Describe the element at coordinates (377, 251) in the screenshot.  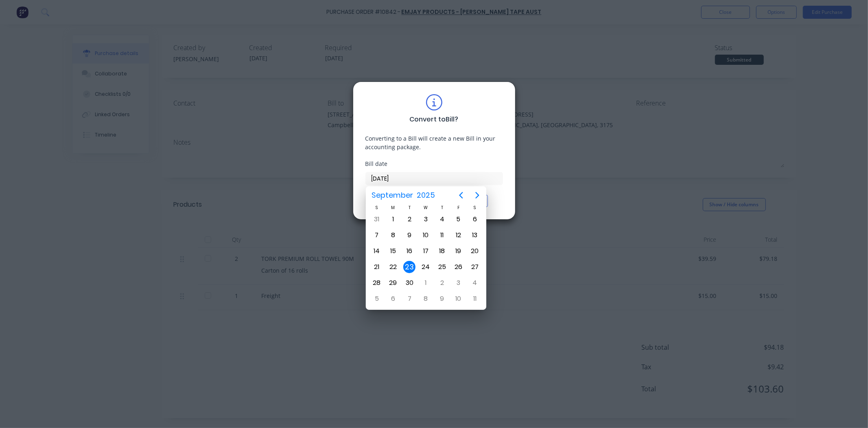
I see `div: Sunday, September 14, 2025` at that location.